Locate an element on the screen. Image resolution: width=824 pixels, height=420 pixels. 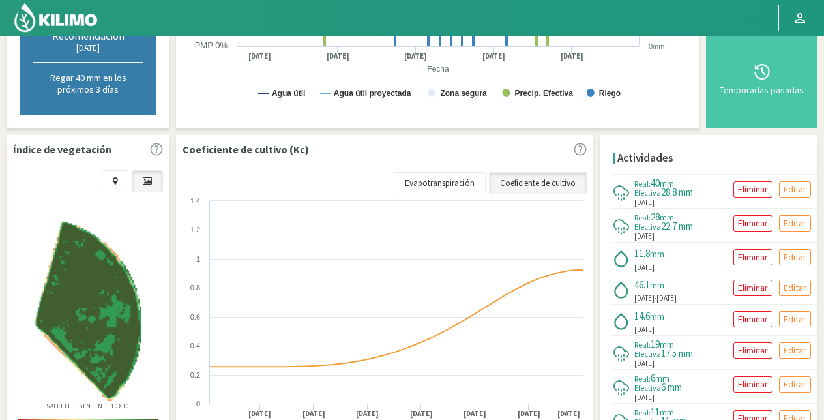
p: Coeficiente de cultivo (Kc) is located at coordinates (246, 149).